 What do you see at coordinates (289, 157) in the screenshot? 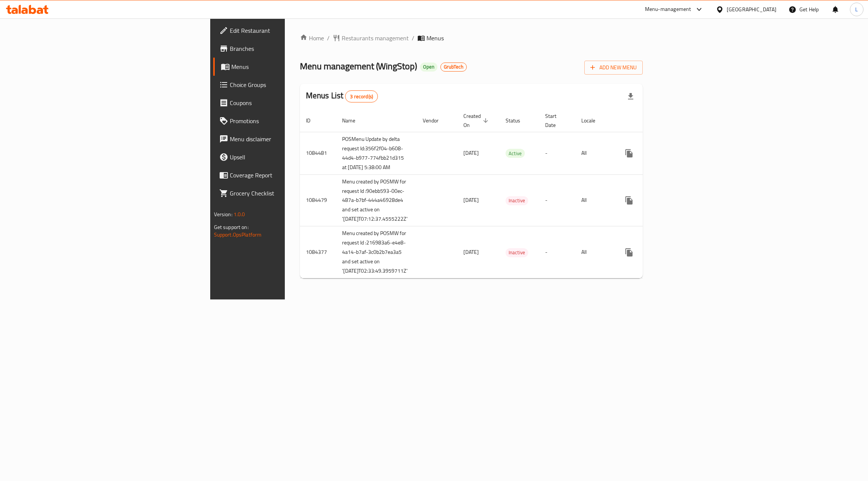
I see `span: Upsell` at bounding box center [289, 157].